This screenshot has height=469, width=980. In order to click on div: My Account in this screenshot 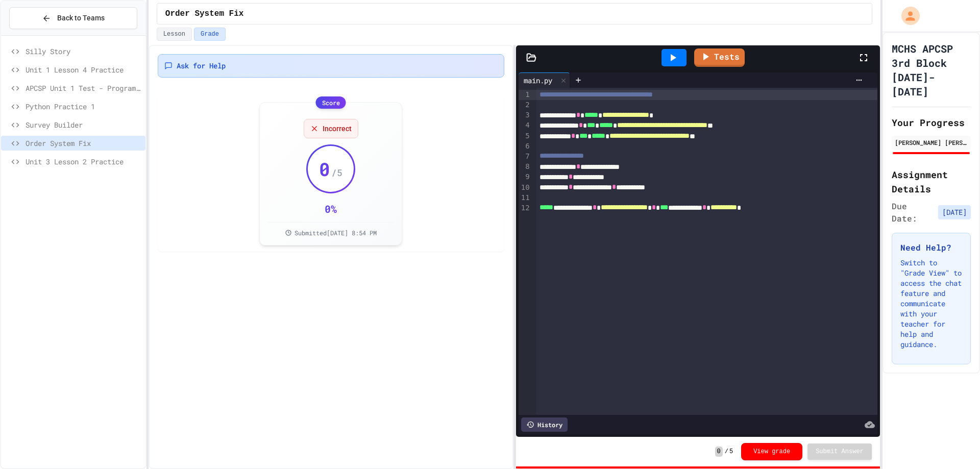, I will do `click(906, 16)`.